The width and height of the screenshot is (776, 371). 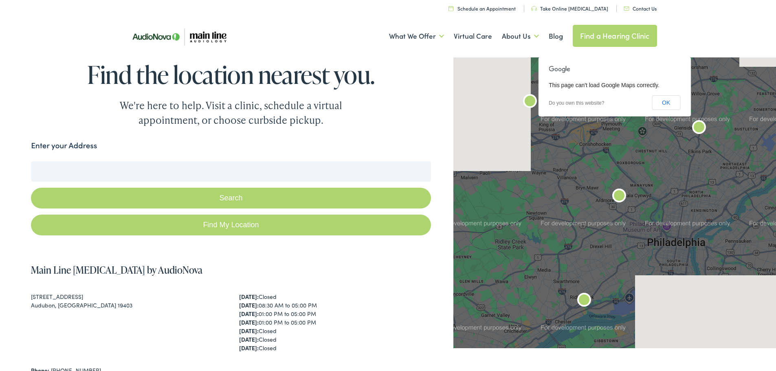 I want to click on div: We're here to help. Visit a clinic, schedule a virtual appointment, or choose curbside pickup., so click(x=231, y=113).